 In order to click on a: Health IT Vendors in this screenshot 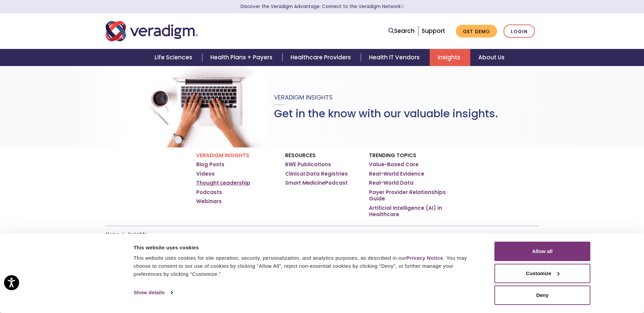, I will do `click(395, 57)`.